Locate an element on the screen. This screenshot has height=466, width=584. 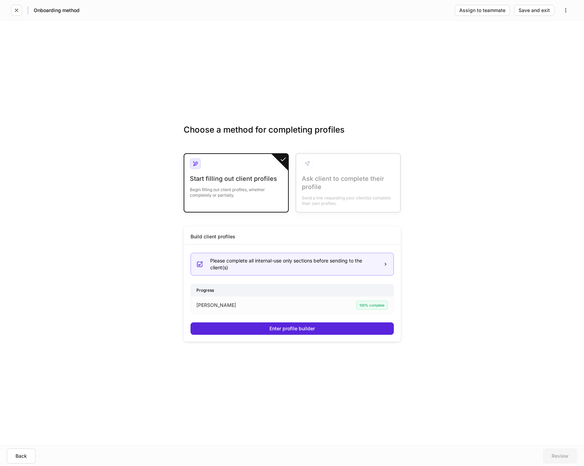
div: Save and exit is located at coordinates (534, 10).